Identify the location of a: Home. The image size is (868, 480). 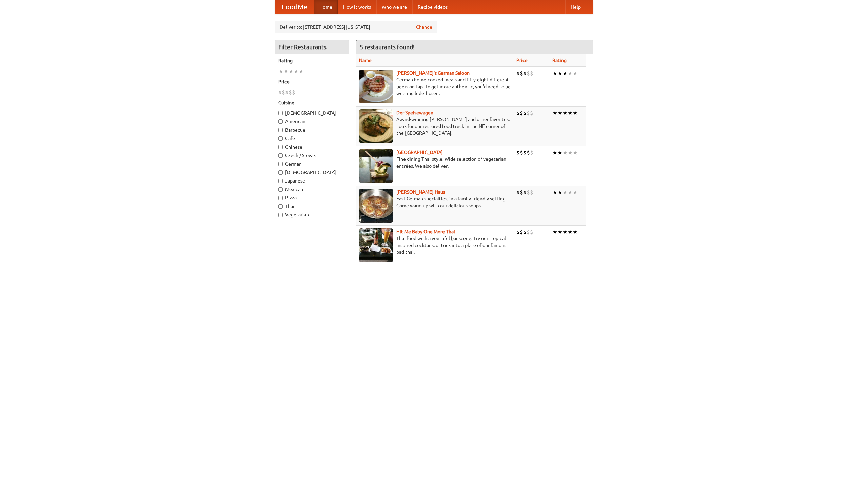
(326, 7).